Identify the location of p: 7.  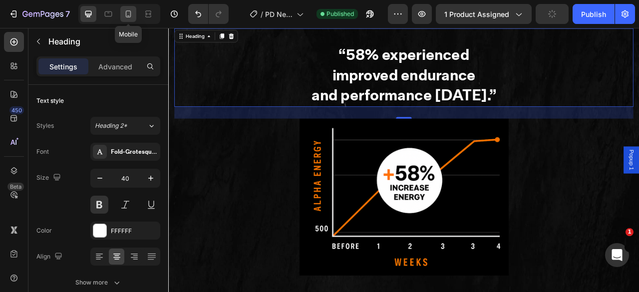
(67, 14).